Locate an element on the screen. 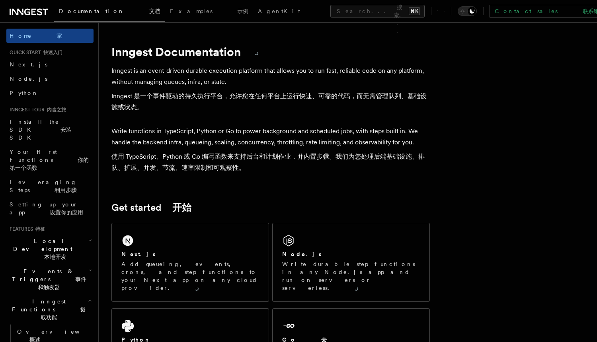  font: 家 is located at coordinates (59, 36).